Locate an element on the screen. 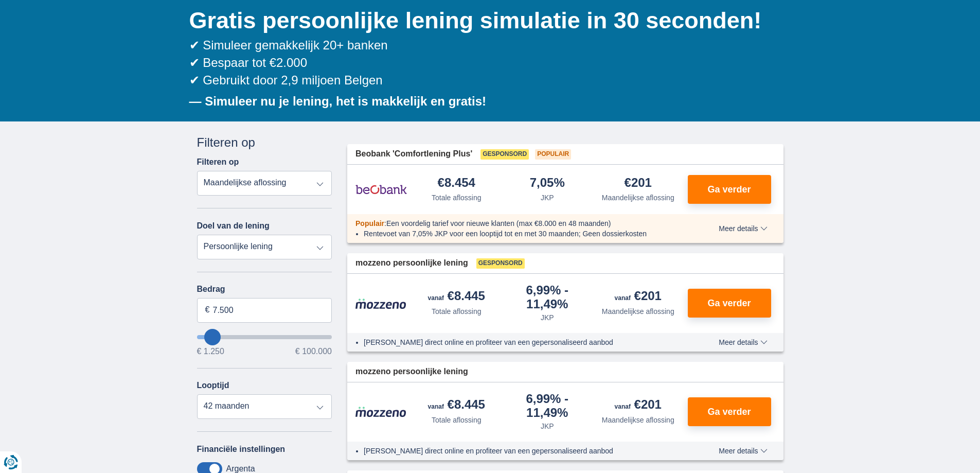 This screenshot has width=980, height=473. li: Rentevoet van 7,05% JKP voor een looptijd tot en met 30 maanden; Geen dossierkosten is located at coordinates (522, 234).